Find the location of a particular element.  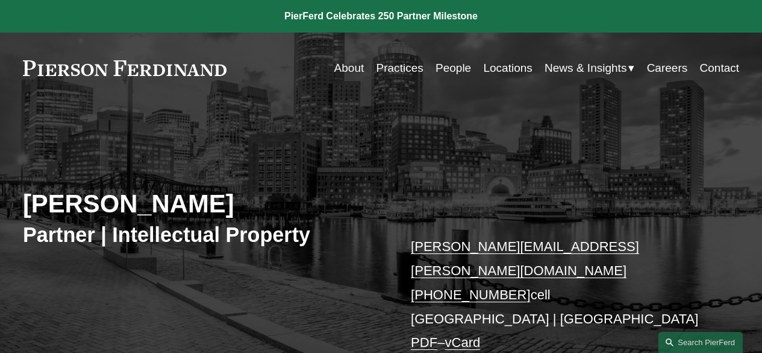

a: Search this site is located at coordinates (701, 342).